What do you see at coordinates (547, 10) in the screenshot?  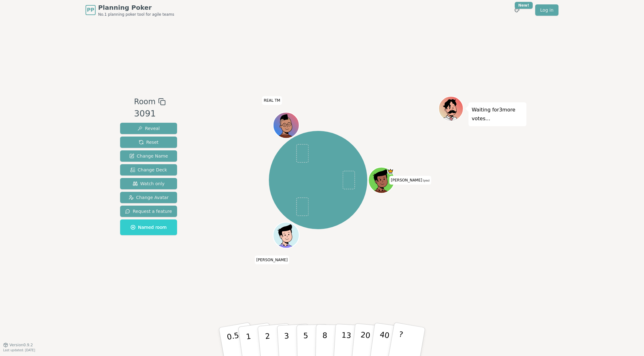 I see `a: Log in` at bounding box center [547, 10].